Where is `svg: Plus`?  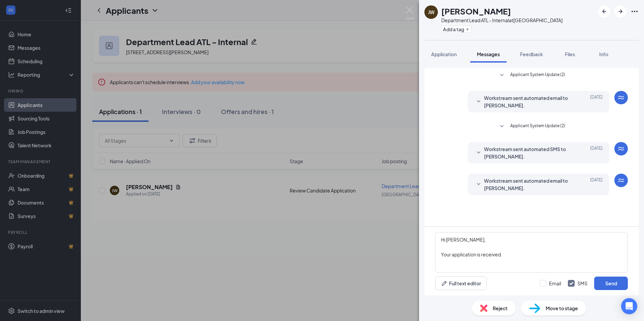 svg: Plus is located at coordinates (467, 29).